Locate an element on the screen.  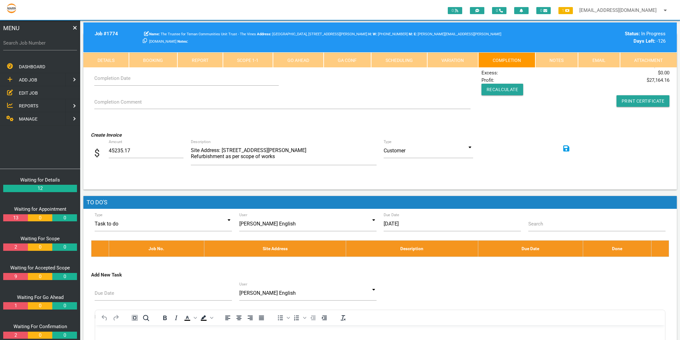
label: Amount is located at coordinates (139, 142).